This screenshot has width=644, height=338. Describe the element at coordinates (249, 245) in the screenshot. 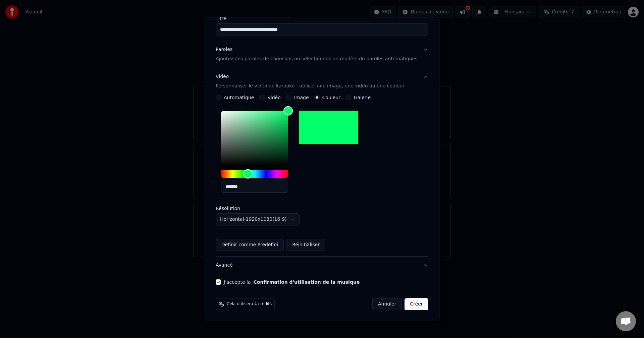

I see `button: Définir comme Prédéfini` at that location.